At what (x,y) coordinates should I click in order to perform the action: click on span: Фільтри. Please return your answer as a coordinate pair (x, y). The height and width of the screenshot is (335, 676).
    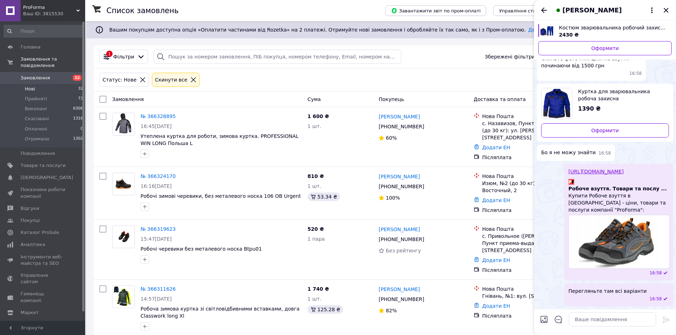
    Looking at the image, I should click on (123, 57).